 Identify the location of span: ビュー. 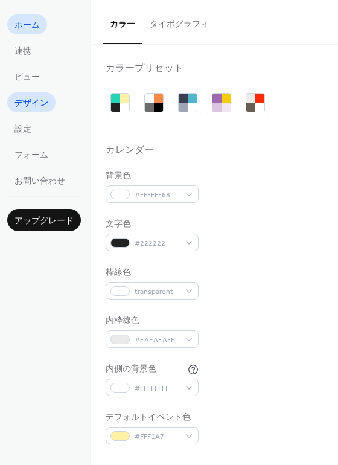
(27, 77).